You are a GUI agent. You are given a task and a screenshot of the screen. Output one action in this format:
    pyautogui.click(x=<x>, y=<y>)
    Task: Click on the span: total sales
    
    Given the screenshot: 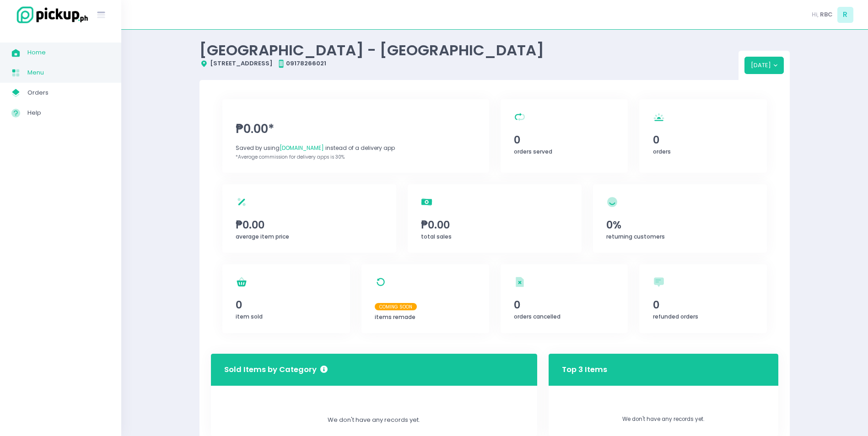 What is the action you would take?
    pyautogui.click(x=436, y=236)
    